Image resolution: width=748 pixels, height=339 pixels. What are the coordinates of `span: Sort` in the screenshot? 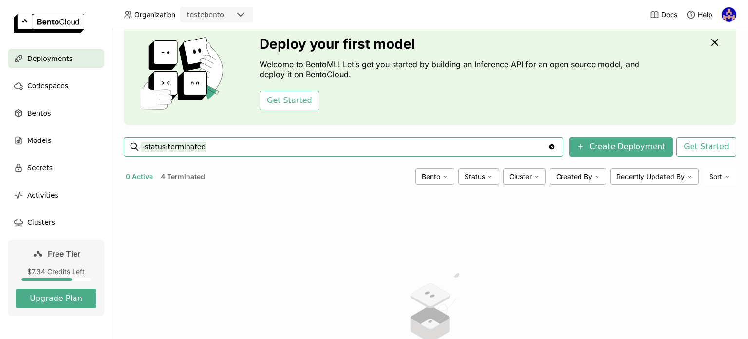 It's located at (716, 176).